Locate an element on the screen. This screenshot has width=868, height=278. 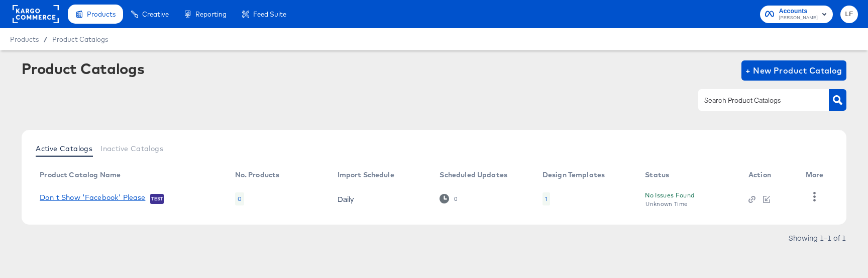
div: Showing 1–1 of 1 is located at coordinates (817, 237).